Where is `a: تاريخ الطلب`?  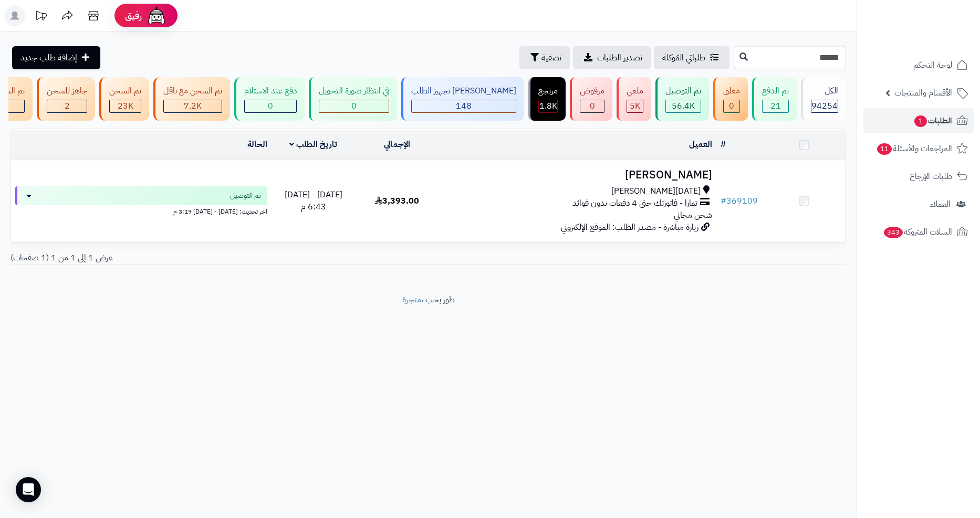
a: تاريخ الطلب is located at coordinates (313, 144).